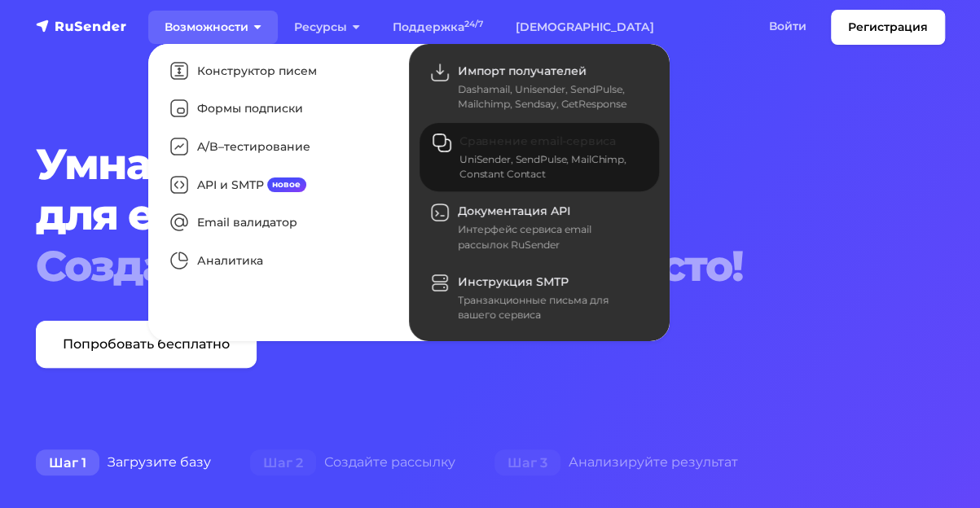 The height and width of the screenshot is (508, 980). Describe the element at coordinates (539, 228) in the screenshot. I see `a: Документация API Интерфейс сервиса email рассылок RuSender` at that location.